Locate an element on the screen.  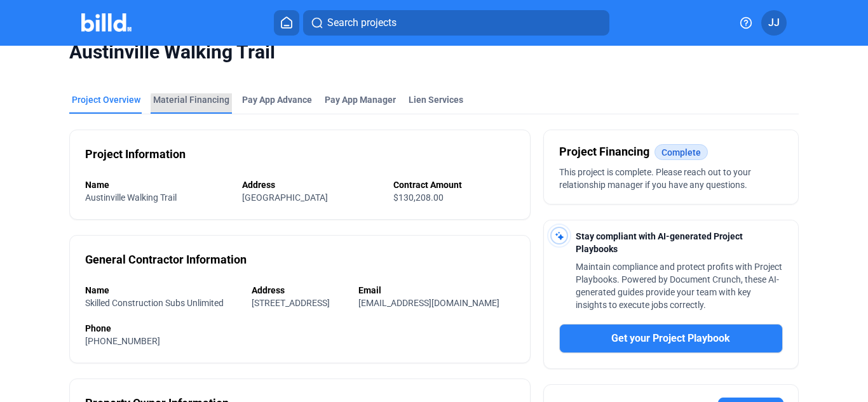
div: Project Overview is located at coordinates (106, 100).